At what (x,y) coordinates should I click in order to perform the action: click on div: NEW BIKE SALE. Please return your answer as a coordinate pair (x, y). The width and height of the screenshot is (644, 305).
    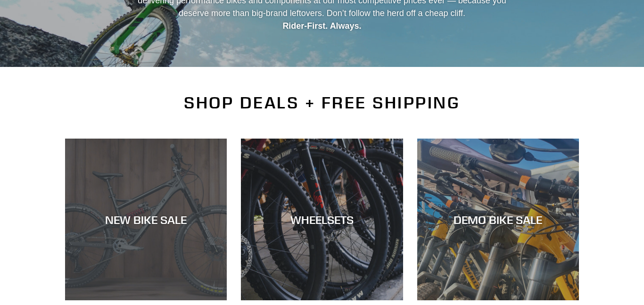
    Looking at the image, I should click on (146, 219).